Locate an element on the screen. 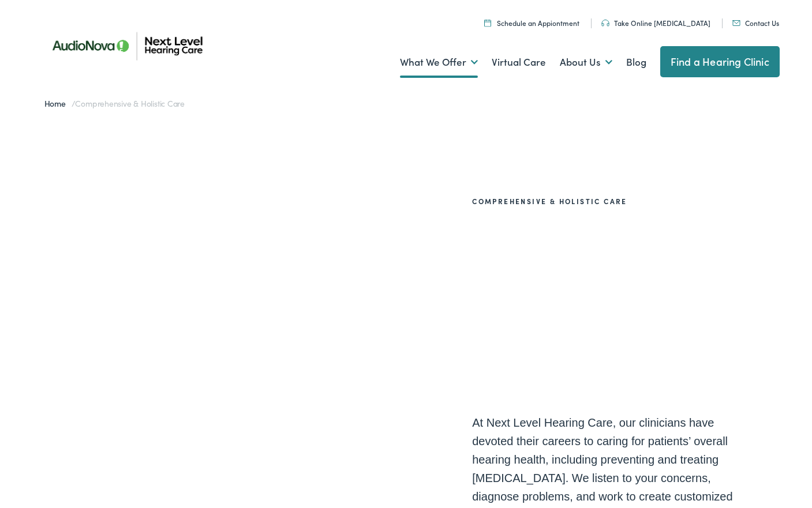  img: An icon representing mail communication is presented in a unique teal color. is located at coordinates (737, 23).